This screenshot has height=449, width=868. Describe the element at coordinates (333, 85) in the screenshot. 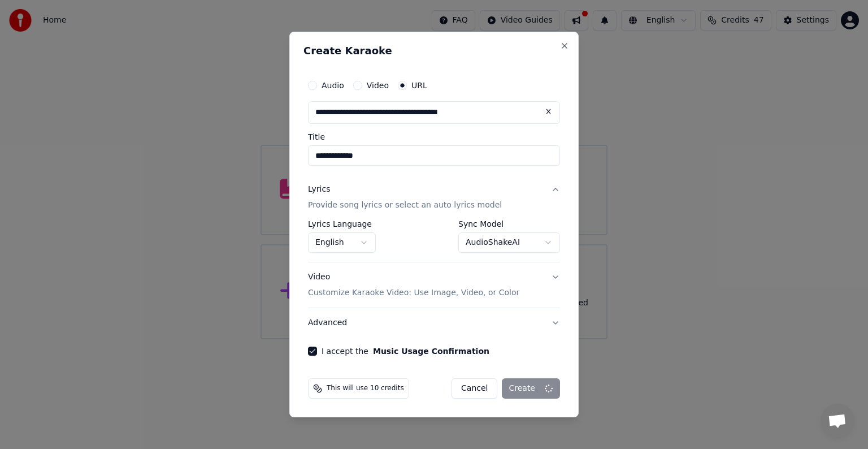

I see `label: Audio` at that location.